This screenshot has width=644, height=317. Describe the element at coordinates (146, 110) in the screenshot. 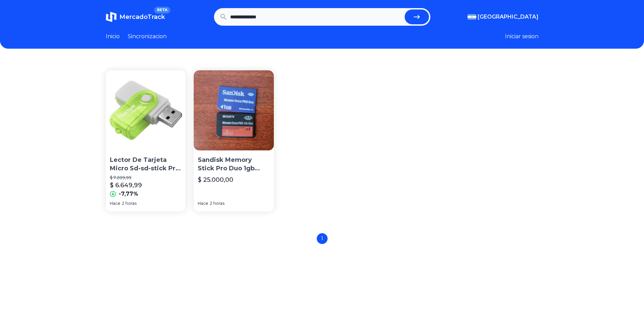

I see `img: Lector De Tarjeta Micro Sd-sd-stick Pro Duo M2 Usb 32 En 1` at that location.